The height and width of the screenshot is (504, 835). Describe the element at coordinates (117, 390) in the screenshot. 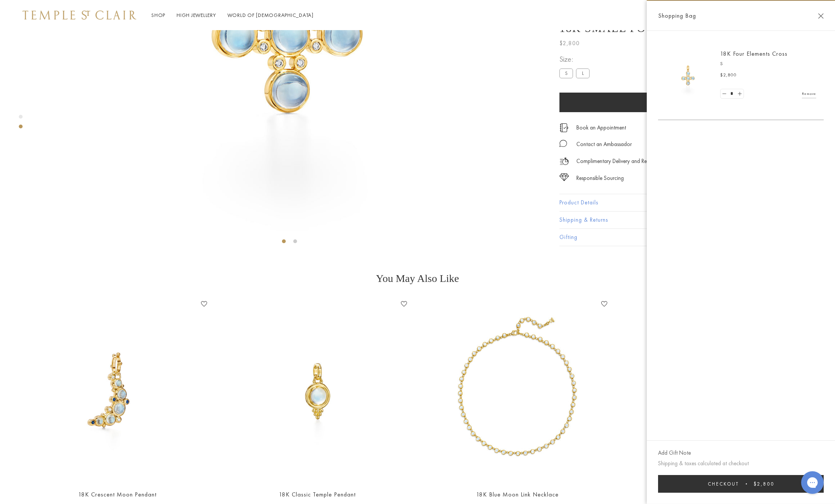

I see `img: P34840-BMSPDIS` at that location.